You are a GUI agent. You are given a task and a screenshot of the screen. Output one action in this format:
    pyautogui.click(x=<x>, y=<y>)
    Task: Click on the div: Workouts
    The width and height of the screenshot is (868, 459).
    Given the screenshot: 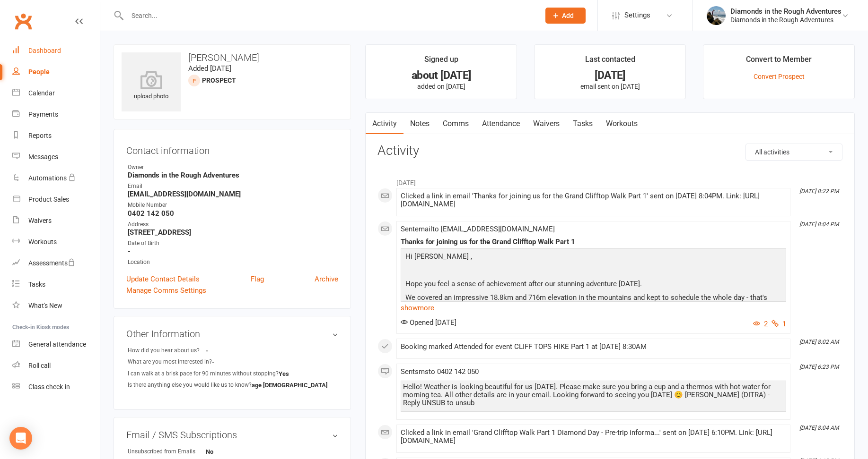 What is the action you would take?
    pyautogui.click(x=43, y=242)
    